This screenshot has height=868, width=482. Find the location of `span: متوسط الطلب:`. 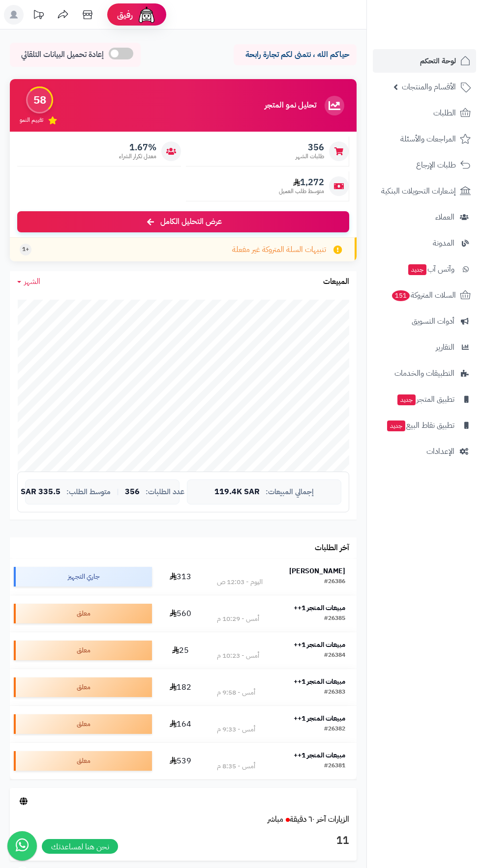

span: متوسط الطلب: is located at coordinates (88, 492).